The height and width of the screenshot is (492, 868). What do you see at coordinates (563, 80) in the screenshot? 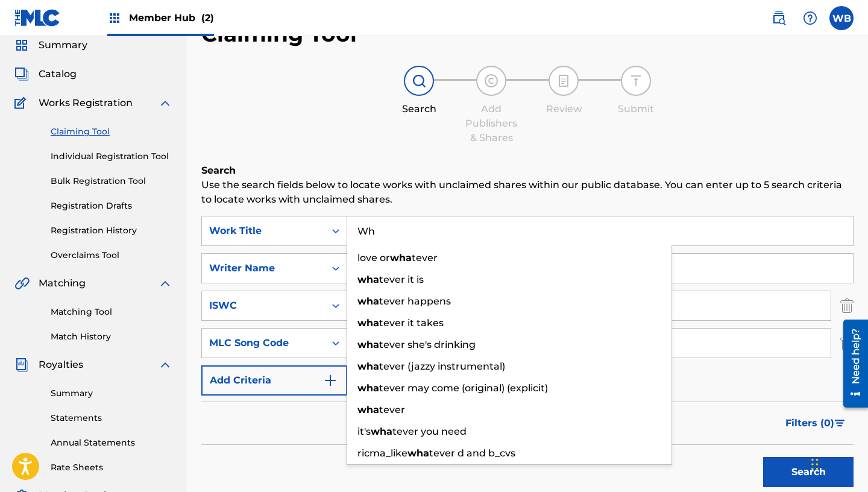
I see `img: step indicator icon for Review` at bounding box center [563, 80].